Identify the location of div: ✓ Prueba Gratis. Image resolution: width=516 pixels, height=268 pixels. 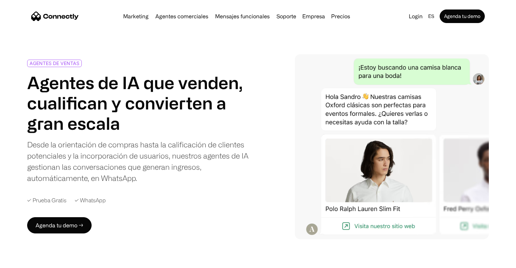
(47, 200).